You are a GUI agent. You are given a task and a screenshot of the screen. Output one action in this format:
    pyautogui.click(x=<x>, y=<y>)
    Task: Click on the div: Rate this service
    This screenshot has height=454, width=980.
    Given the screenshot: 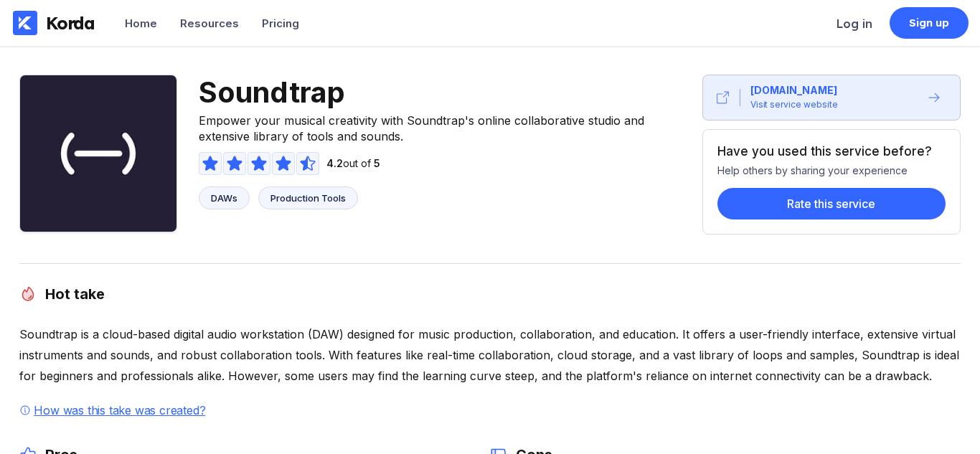 What is the action you would take?
    pyautogui.click(x=831, y=204)
    